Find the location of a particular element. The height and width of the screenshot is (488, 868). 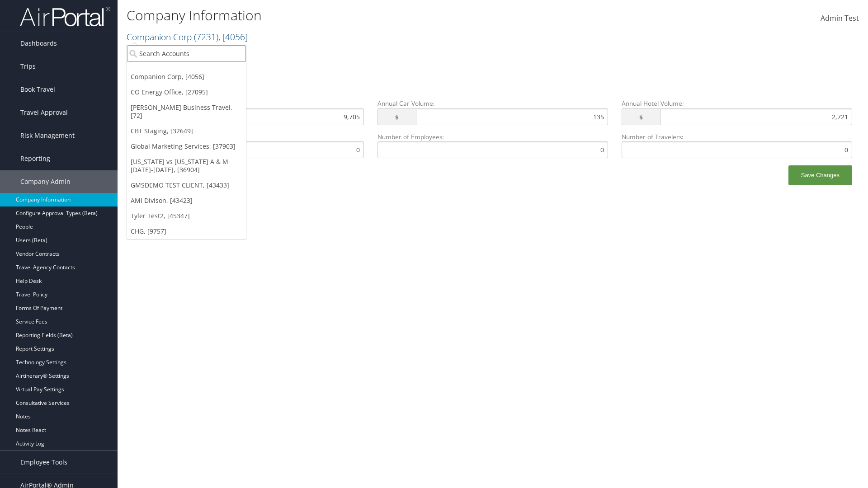

img: airportal-logo.png is located at coordinates (65, 16).